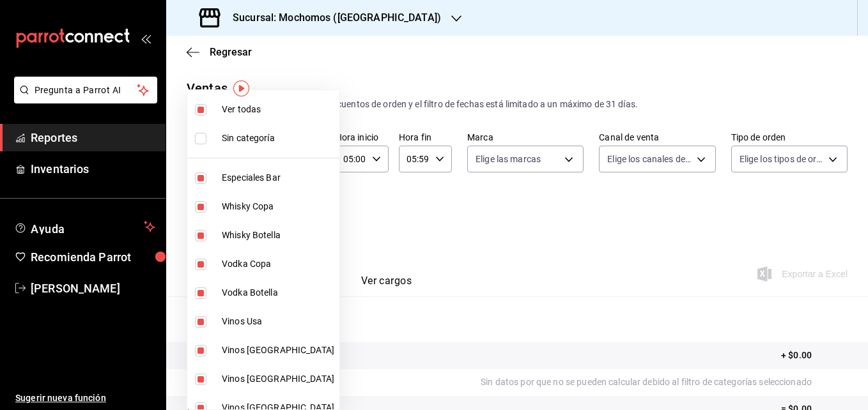 The image size is (868, 410). Describe the element at coordinates (278, 206) in the screenshot. I see `span: Whisky Copa` at that location.